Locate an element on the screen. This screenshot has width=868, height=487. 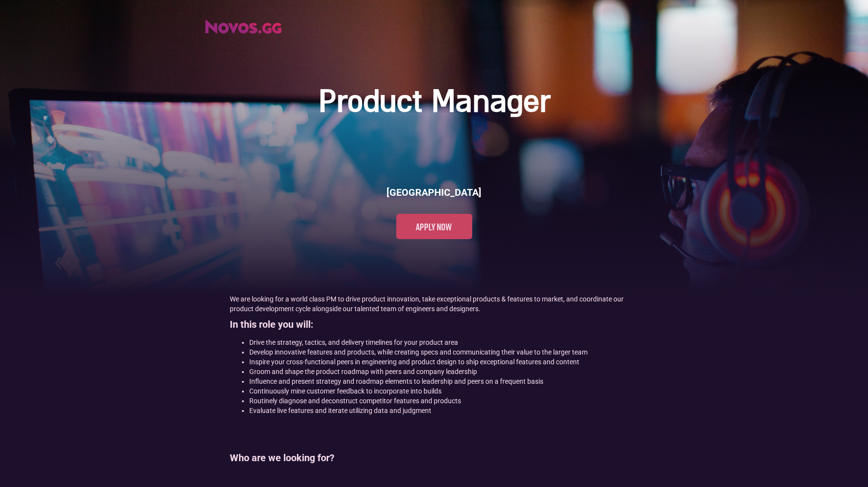
li: Develop innovative features and products, while creating specs and communicating their value to t... is located at coordinates (444, 352).